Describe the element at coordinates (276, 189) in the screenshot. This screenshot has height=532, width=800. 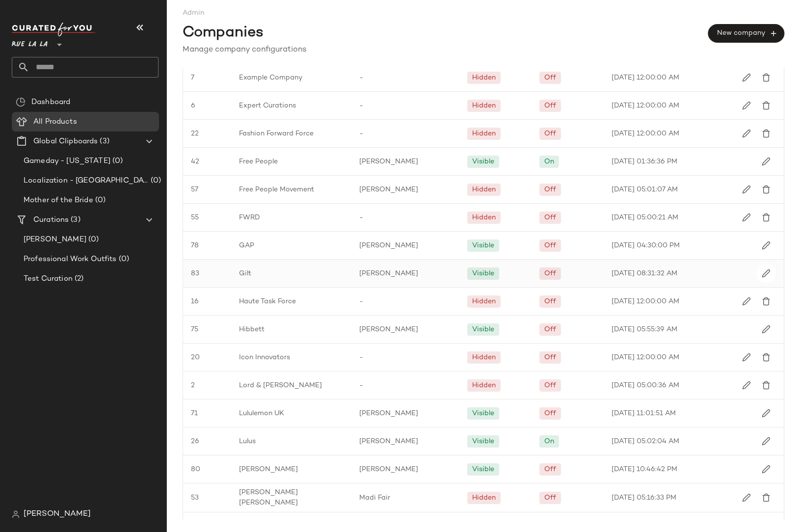
I see `span: Free People Movement` at that location.